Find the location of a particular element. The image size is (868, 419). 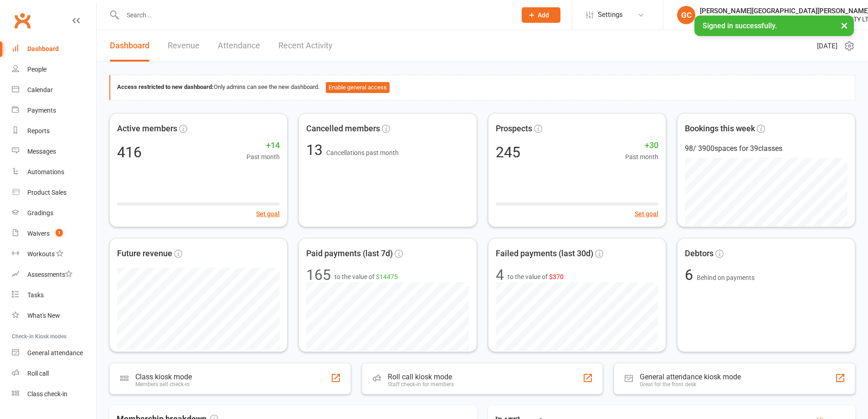

a: What's New is located at coordinates (54, 315).